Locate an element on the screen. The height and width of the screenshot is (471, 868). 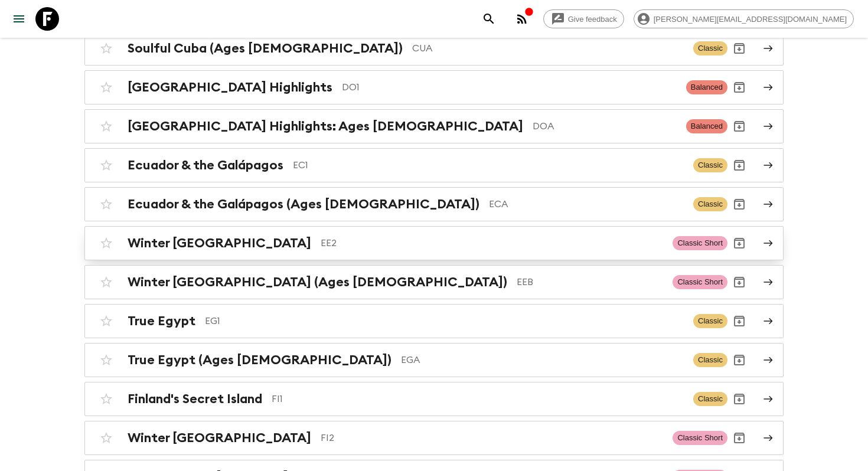
p: DOA is located at coordinates (605, 126).